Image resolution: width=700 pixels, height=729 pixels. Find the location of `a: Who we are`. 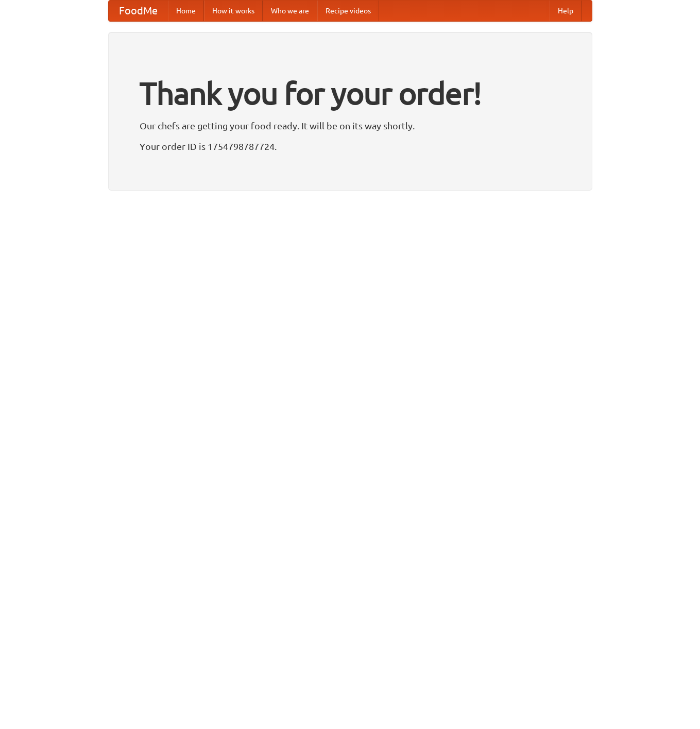

a: Who we are is located at coordinates (290, 11).